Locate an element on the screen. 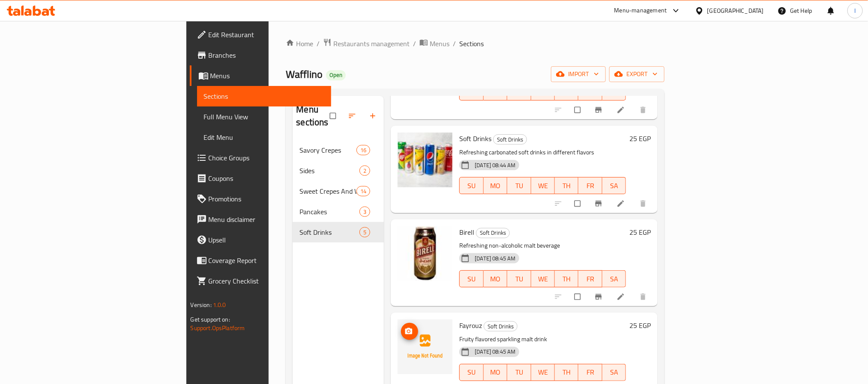 This screenshot has width=868, height=384. span: Promotions is located at coordinates (267, 199).